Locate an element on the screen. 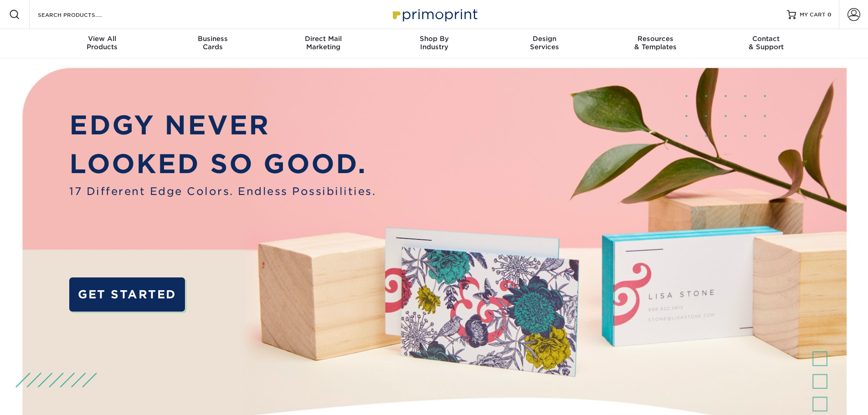 Image resolution: width=868 pixels, height=415 pixels. a: Resources& Templates is located at coordinates (655, 44).